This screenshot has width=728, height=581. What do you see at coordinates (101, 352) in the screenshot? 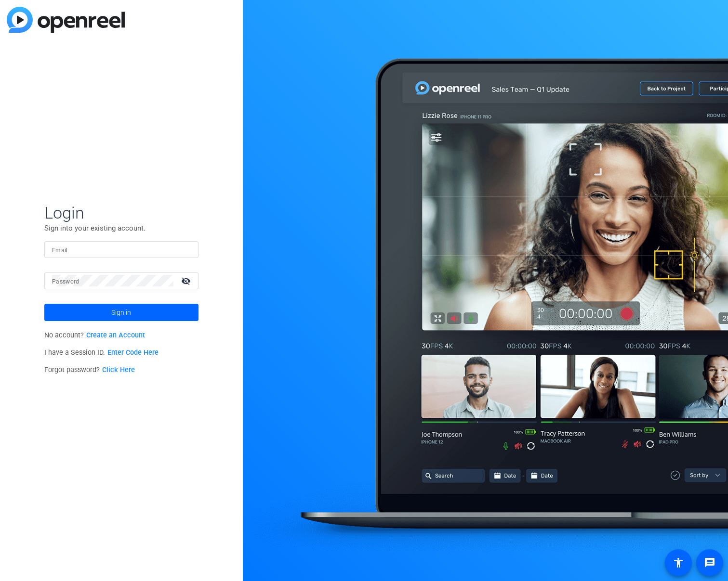
I see `span: I have a Session ID.` at bounding box center [101, 352].